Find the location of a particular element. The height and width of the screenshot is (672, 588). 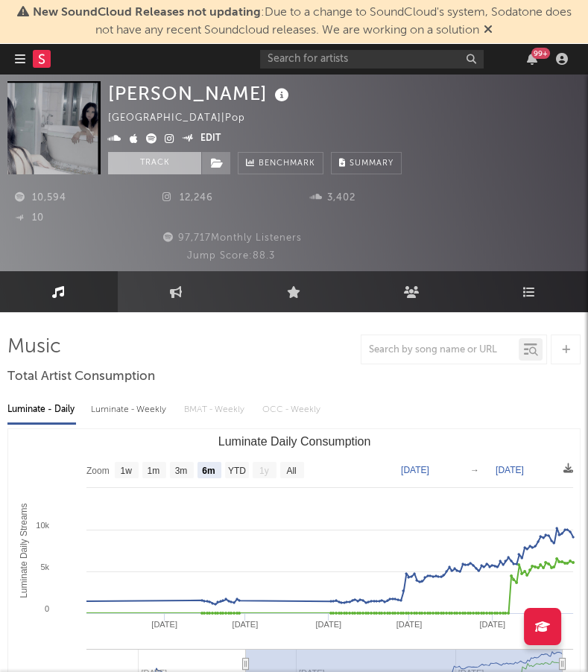

text: 10k is located at coordinates (42, 525).